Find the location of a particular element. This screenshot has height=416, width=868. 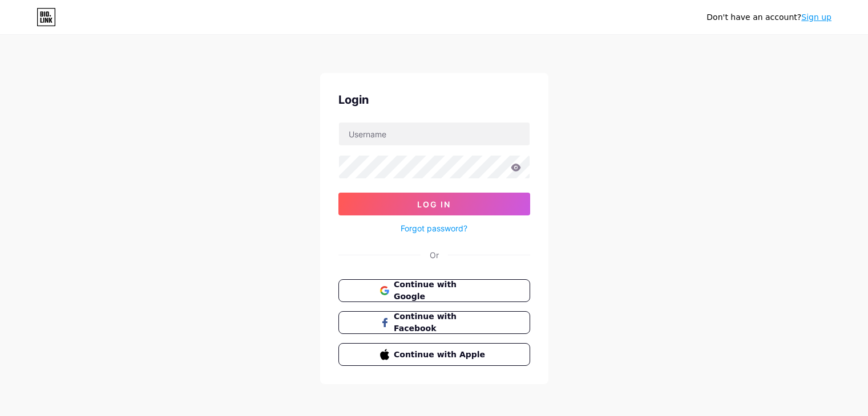

span: Continue with Facebook is located at coordinates (440, 323).